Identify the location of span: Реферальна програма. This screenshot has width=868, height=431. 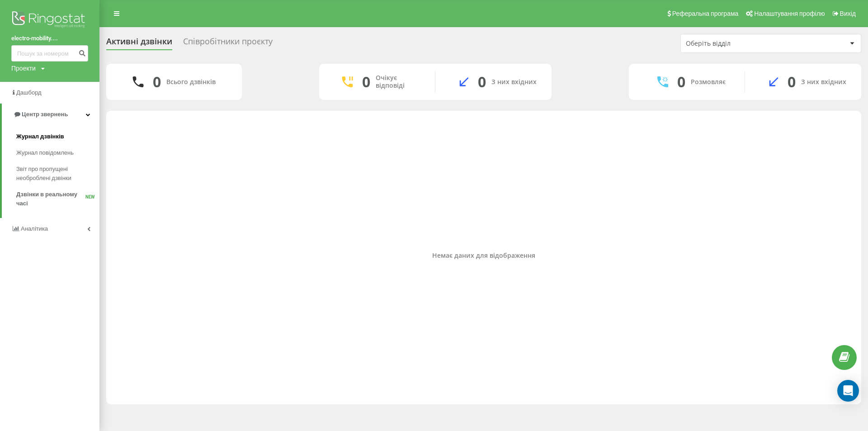
(706, 14).